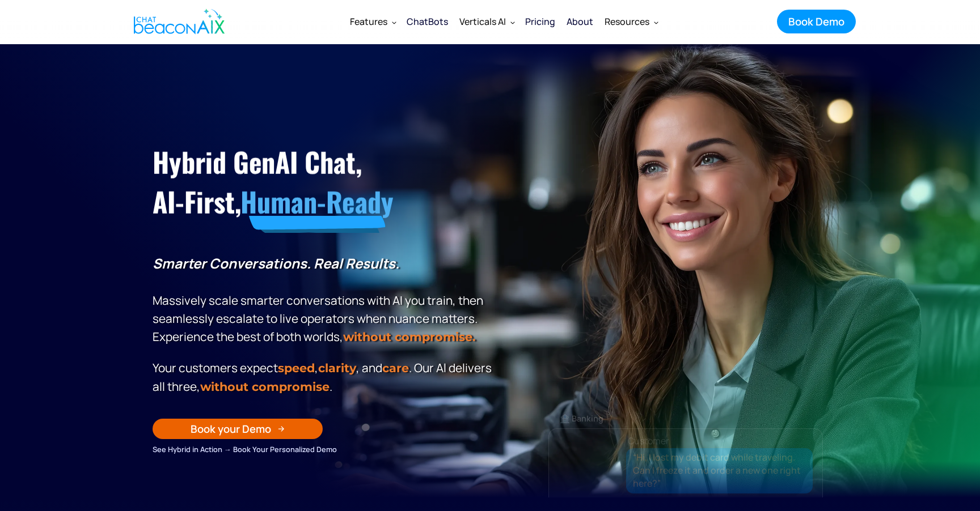 Image resolution: width=980 pixels, height=511 pixels. What do you see at coordinates (231, 429) in the screenshot?
I see `div: Book your Demo` at bounding box center [231, 429].